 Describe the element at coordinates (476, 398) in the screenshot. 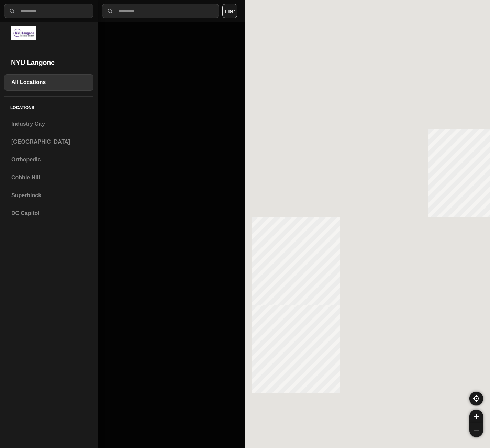

I see `img: recenter` at that location.